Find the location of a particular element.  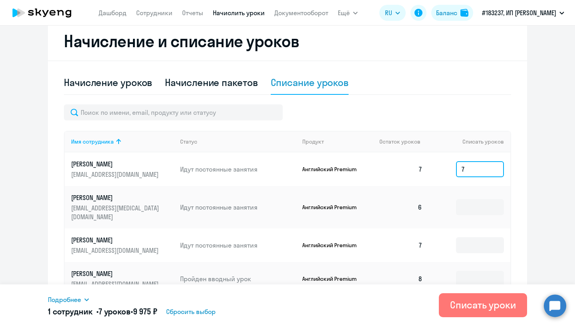

div: Списать уроки is located at coordinates (483, 304).